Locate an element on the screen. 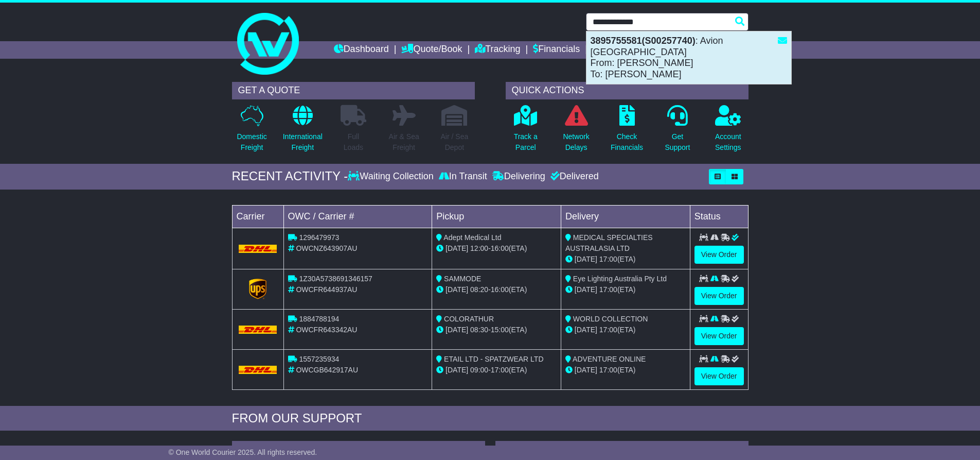 This screenshot has height=460, width=980. td: Pickup is located at coordinates (496, 216).